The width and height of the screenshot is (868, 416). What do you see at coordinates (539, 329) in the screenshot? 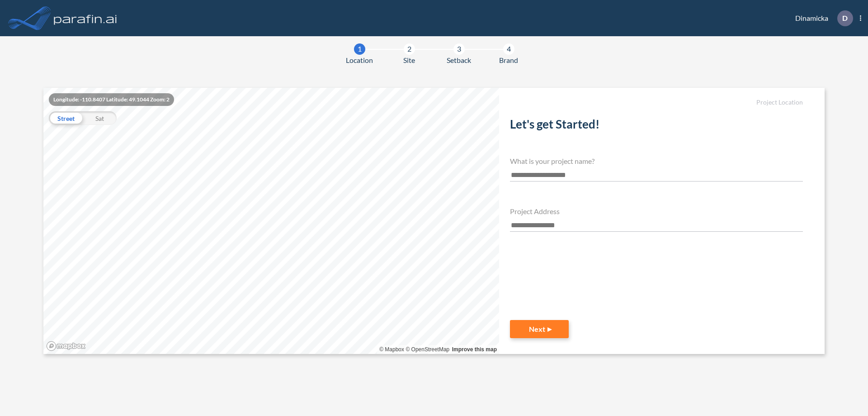
I see `button: Next` at bounding box center [539, 329].